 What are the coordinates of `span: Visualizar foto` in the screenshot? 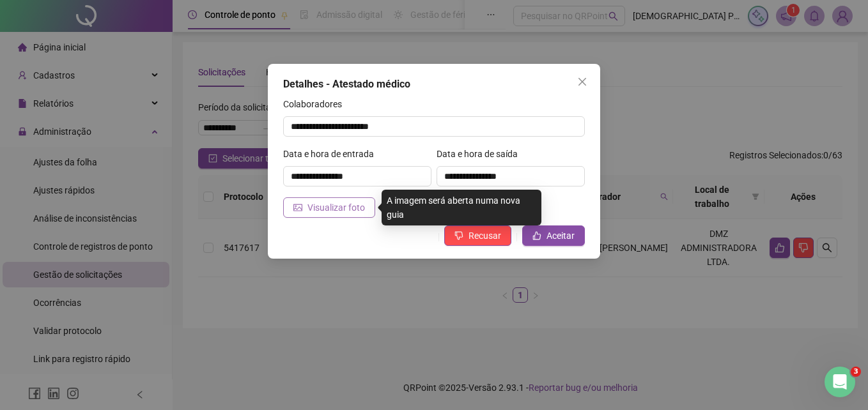 It's located at (336, 208).